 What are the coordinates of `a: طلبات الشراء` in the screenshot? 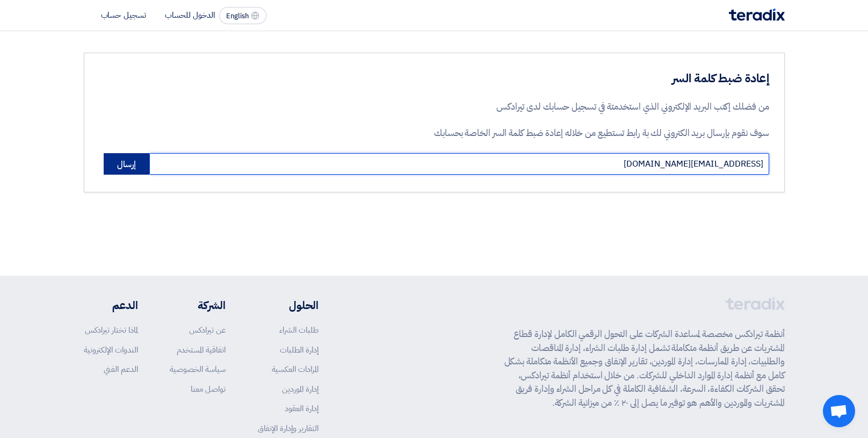 It's located at (299, 330).